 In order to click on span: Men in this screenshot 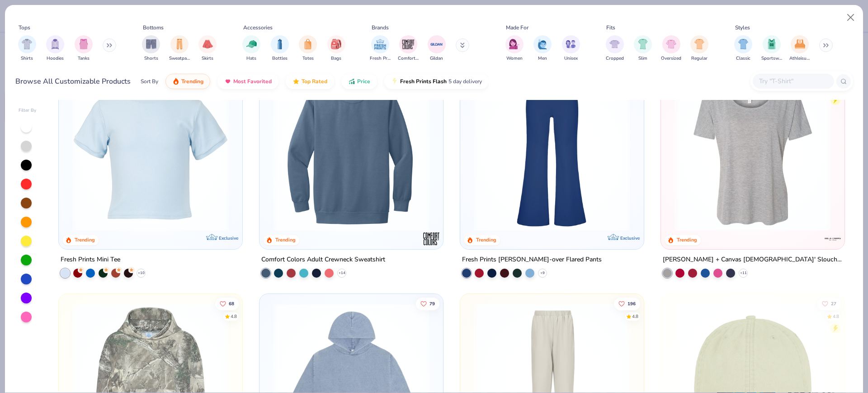, I will do `click(542, 58)`.